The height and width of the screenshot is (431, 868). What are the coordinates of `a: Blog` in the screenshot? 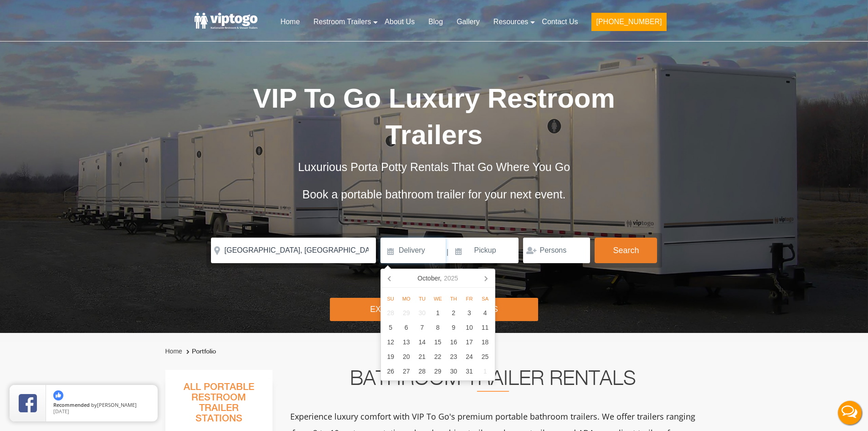 It's located at (436, 22).